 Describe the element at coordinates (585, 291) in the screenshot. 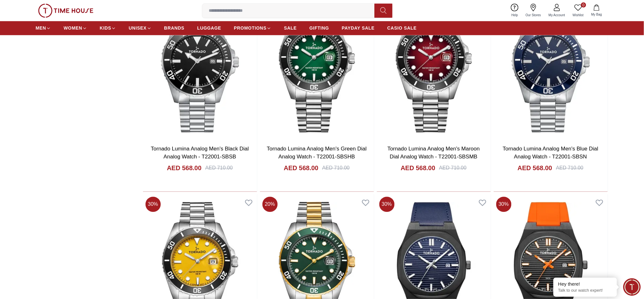

I see `p: Talk to our watch expert!` at that location.